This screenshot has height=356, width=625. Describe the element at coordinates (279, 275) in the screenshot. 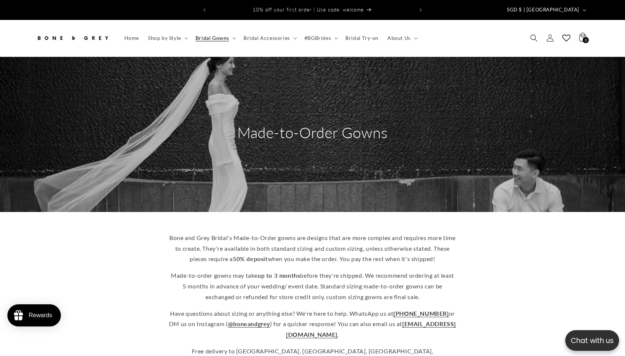

I see `strong: up to 3 months` at that location.